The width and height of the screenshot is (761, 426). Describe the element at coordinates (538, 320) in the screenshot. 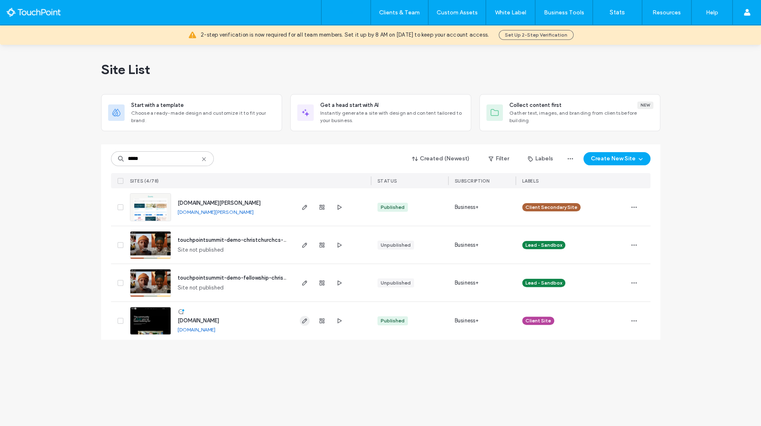

I see `span: Client Site` at that location.